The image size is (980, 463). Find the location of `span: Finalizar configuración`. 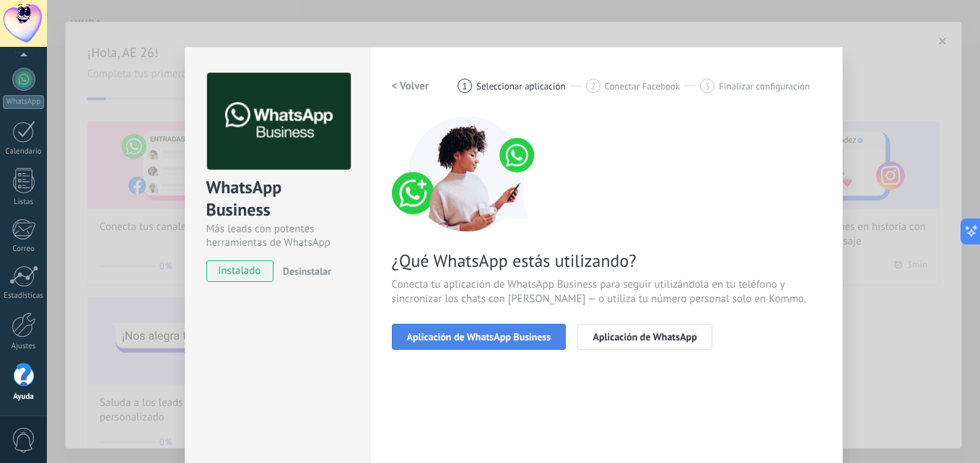

span: Finalizar configuración is located at coordinates (764, 86).